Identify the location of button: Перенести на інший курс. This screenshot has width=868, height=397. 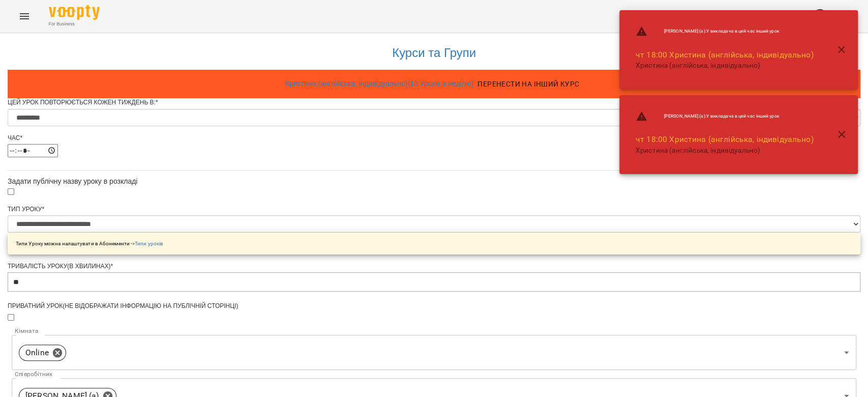
(529, 84).